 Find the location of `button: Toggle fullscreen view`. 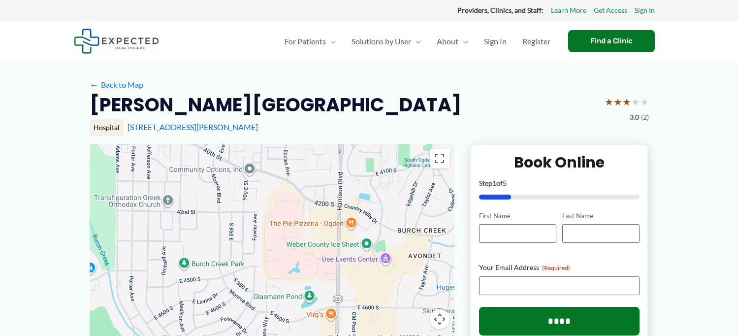

button: Toggle fullscreen view is located at coordinates (439, 158).